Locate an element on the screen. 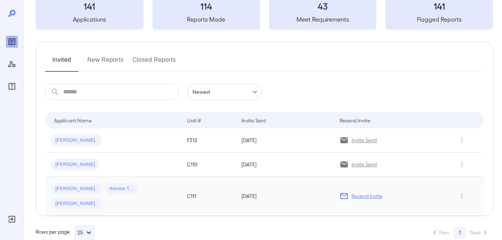 Image resolution: width=502 pixels, height=240 pixels. div: Resend Invite is located at coordinates (355, 120).